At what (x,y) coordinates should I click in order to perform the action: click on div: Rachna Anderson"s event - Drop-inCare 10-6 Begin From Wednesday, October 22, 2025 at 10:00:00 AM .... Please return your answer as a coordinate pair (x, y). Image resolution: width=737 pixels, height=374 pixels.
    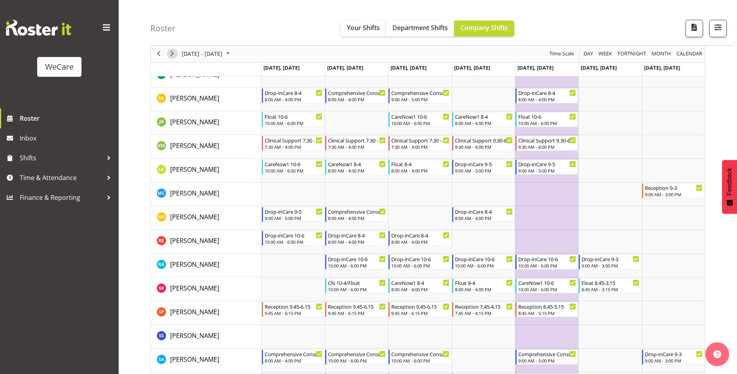
    Looking at the image, I should click on (420, 262).